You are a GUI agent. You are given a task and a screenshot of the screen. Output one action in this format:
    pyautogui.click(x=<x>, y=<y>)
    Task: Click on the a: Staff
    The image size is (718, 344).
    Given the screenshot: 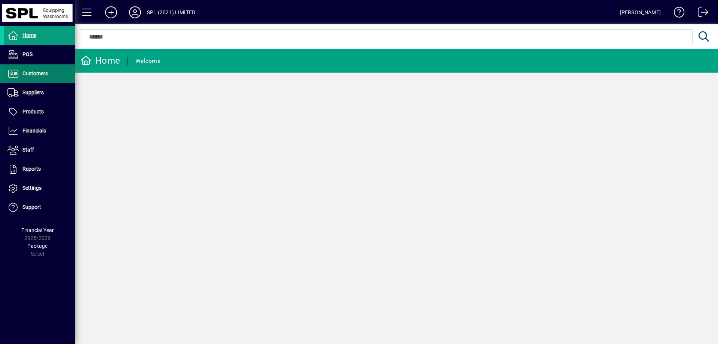 What is the action you would take?
    pyautogui.click(x=39, y=150)
    